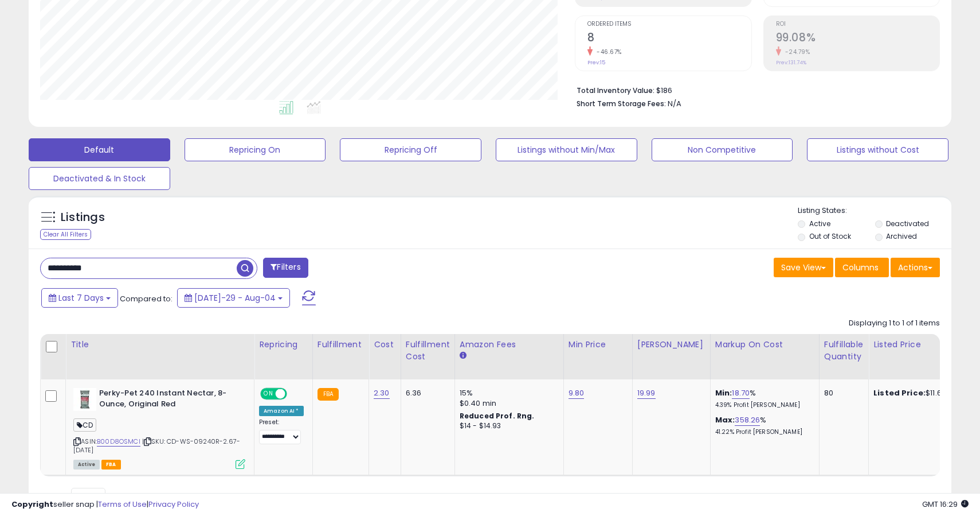 The width and height of the screenshot is (980, 516). I want to click on button: Repricing On, so click(255, 149).